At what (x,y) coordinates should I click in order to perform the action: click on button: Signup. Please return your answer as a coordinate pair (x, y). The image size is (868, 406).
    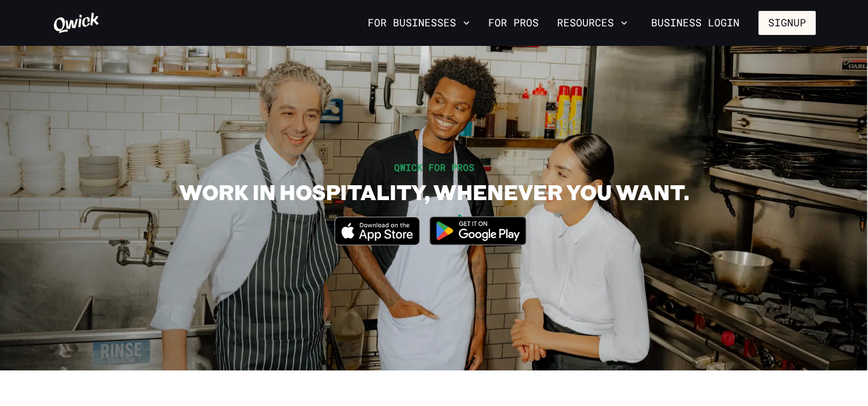
    Looking at the image, I should click on (787, 23).